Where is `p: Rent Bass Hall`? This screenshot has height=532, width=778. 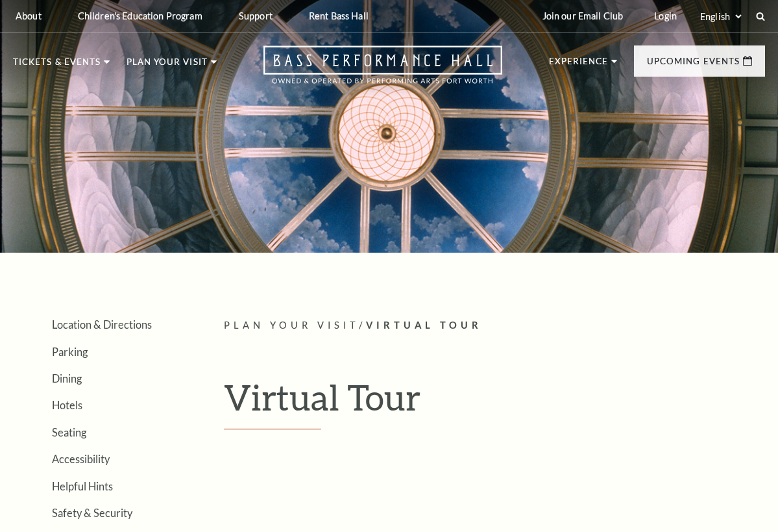 p: Rent Bass Hall is located at coordinates (339, 16).